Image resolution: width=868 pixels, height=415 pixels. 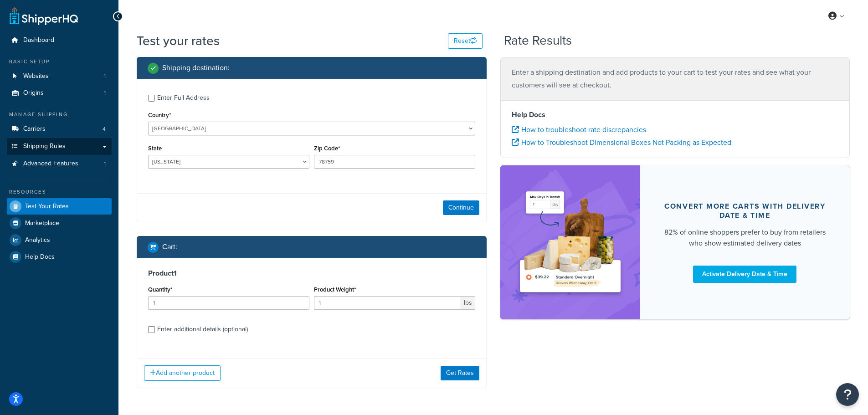 What do you see at coordinates (178, 40) in the screenshot?
I see `h1: Test your rates` at bounding box center [178, 40].